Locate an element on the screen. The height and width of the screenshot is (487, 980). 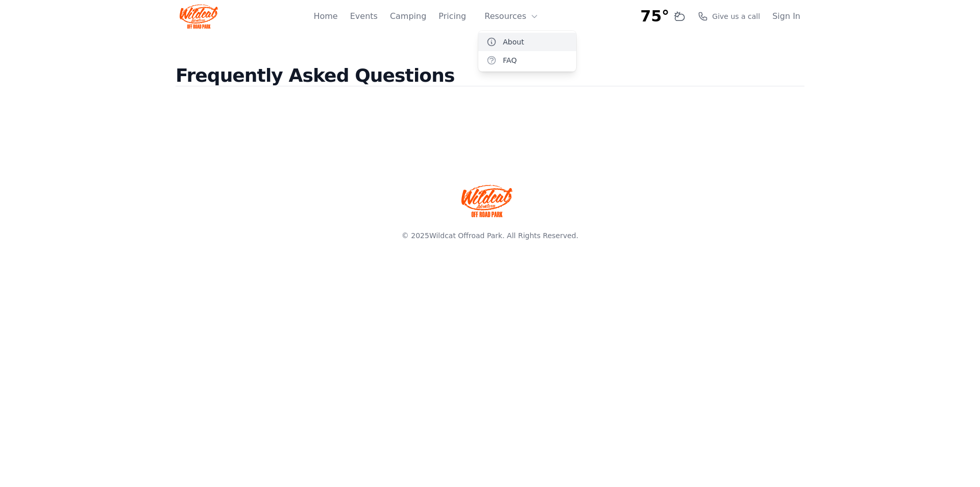
a: Camping is located at coordinates (408, 16).